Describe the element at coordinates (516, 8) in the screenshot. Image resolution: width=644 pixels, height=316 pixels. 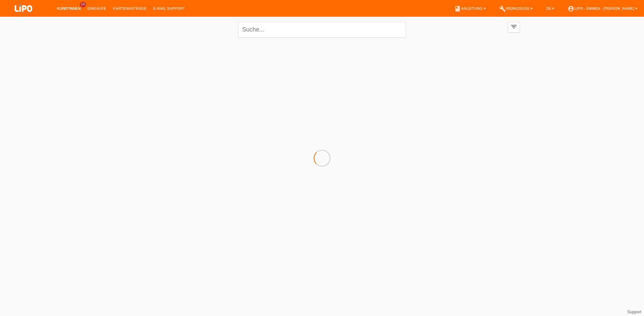
I see `a: buildWerkzeuge ▾` at that location.